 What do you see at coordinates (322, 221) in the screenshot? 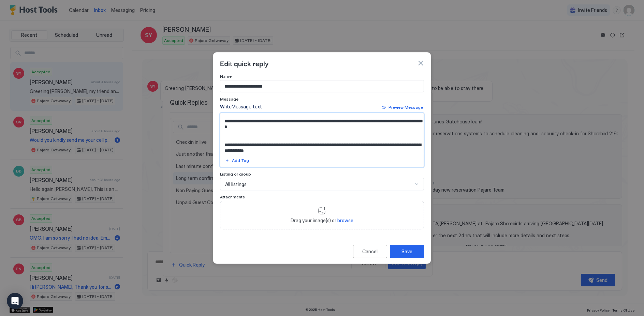
I see `span: Drag your image(s) or` at bounding box center [322, 221].